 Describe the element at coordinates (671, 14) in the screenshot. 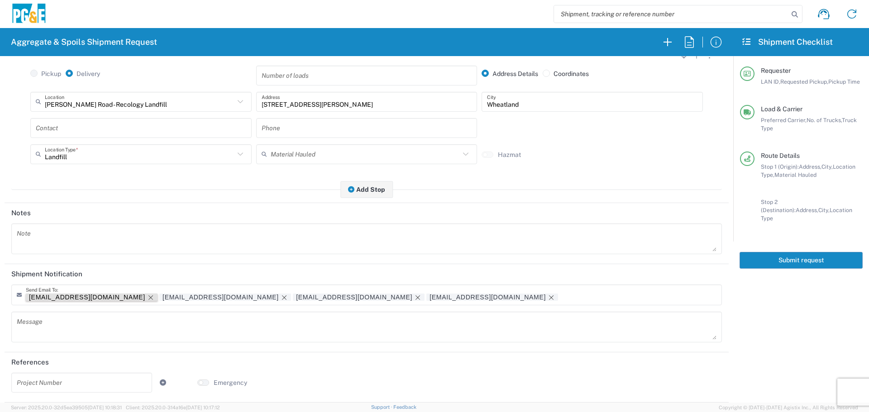

I see `input: Shipment, tracking or reference number` at that location.